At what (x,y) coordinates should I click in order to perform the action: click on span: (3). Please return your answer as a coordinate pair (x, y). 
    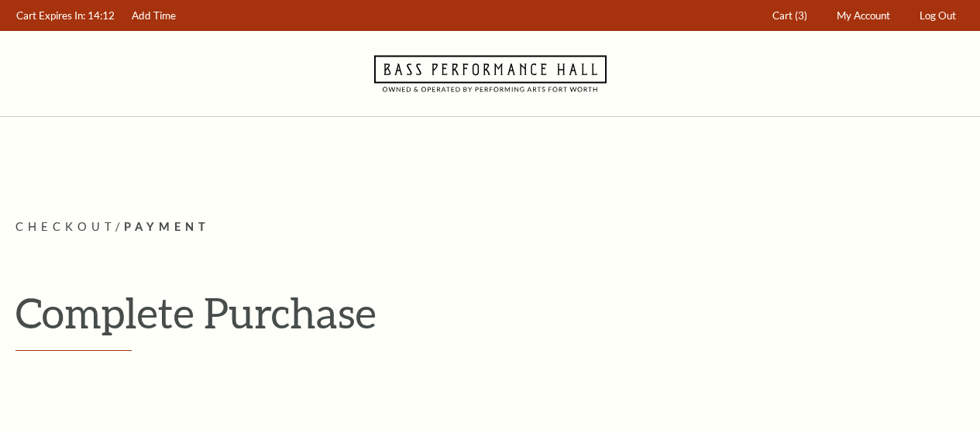
    Looking at the image, I should click on (801, 15).